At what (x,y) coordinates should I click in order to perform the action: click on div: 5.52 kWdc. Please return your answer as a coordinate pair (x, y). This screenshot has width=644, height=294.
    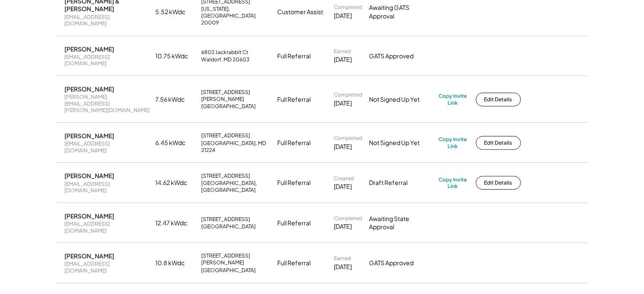
    Looking at the image, I should click on (176, 12).